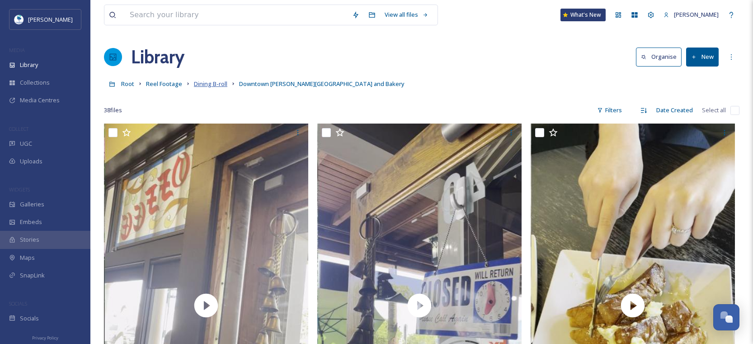 Image resolution: width=753 pixels, height=344 pixels. I want to click on span: SOCIALS, so click(18, 303).